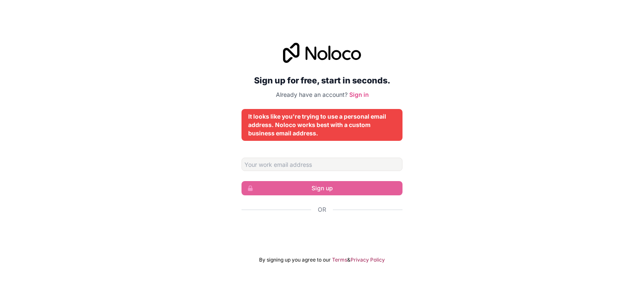 This screenshot has width=644, height=306. Describe the element at coordinates (322, 80) in the screenshot. I see `h2: Sign up for free, start in seconds.` at that location.